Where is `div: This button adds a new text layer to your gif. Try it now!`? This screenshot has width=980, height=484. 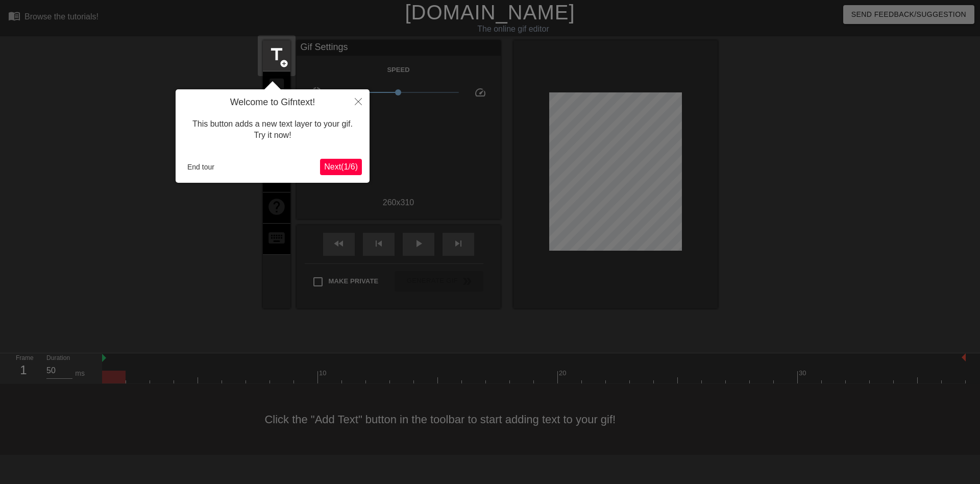 div: This button adds a new text layer to your gif. Try it now! is located at coordinates (272, 130).